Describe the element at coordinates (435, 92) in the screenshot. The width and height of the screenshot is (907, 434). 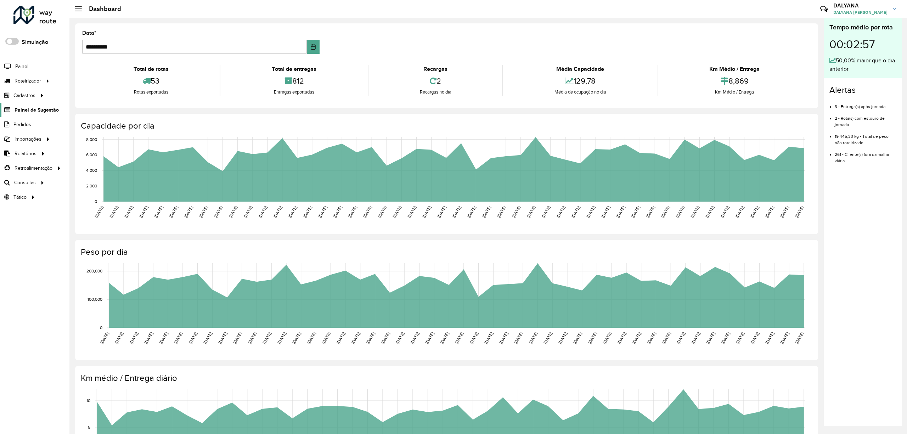
I see `div: Recargas no dia` at that location.